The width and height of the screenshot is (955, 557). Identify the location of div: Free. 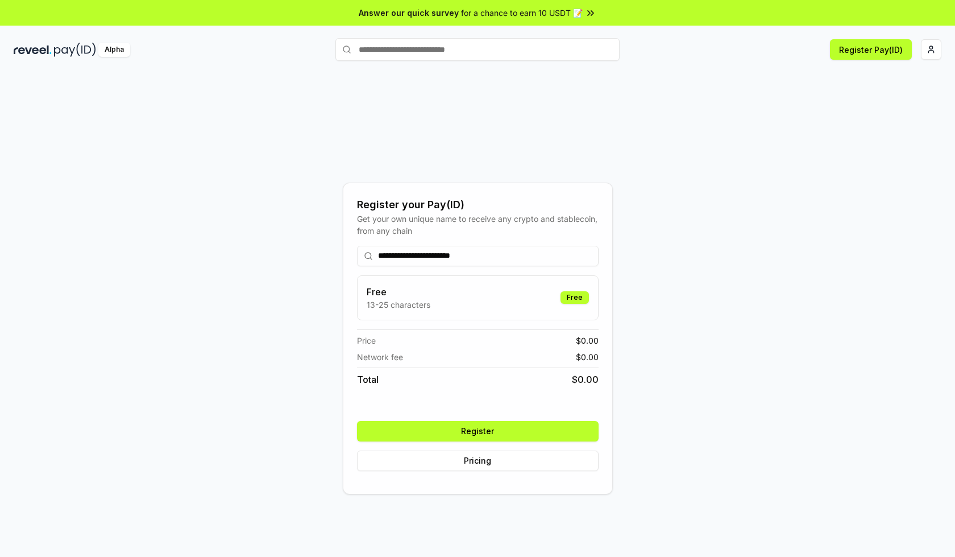
(575, 297).